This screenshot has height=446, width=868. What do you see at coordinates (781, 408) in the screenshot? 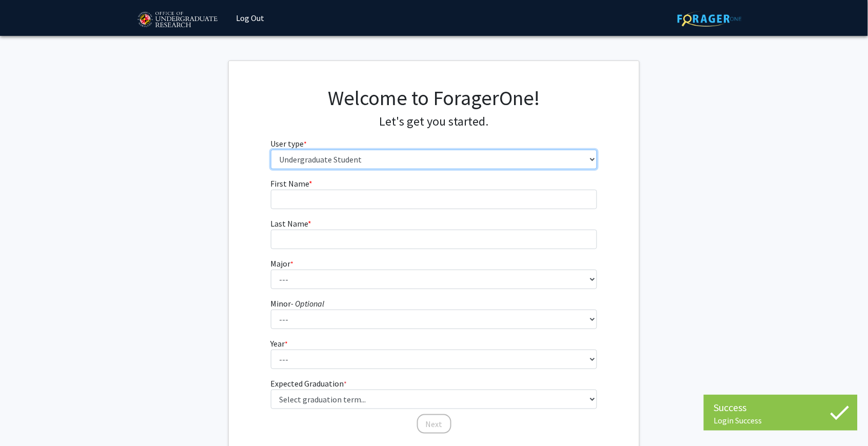
I see `div: Success` at bounding box center [781, 408].